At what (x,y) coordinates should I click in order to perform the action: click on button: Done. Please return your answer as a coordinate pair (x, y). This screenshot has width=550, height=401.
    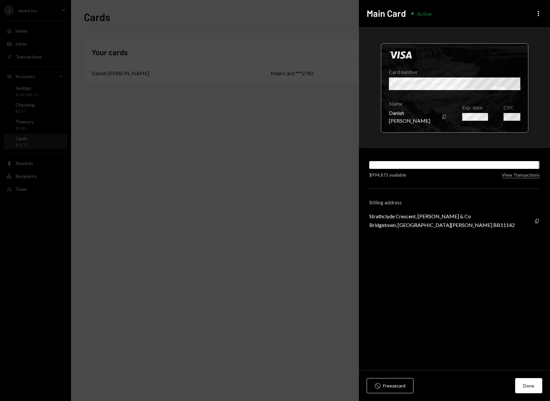
    Looking at the image, I should click on (529, 386).